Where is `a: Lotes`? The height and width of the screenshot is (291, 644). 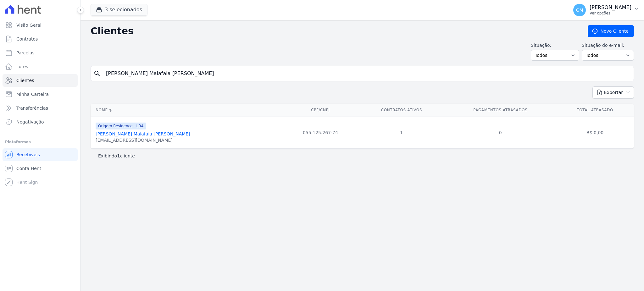 a: Lotes is located at coordinates (40, 66).